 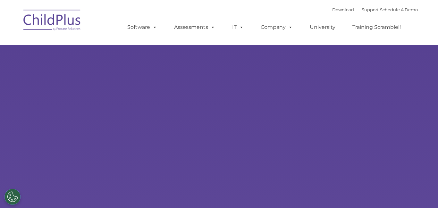 I want to click on a: Software, so click(x=142, y=27).